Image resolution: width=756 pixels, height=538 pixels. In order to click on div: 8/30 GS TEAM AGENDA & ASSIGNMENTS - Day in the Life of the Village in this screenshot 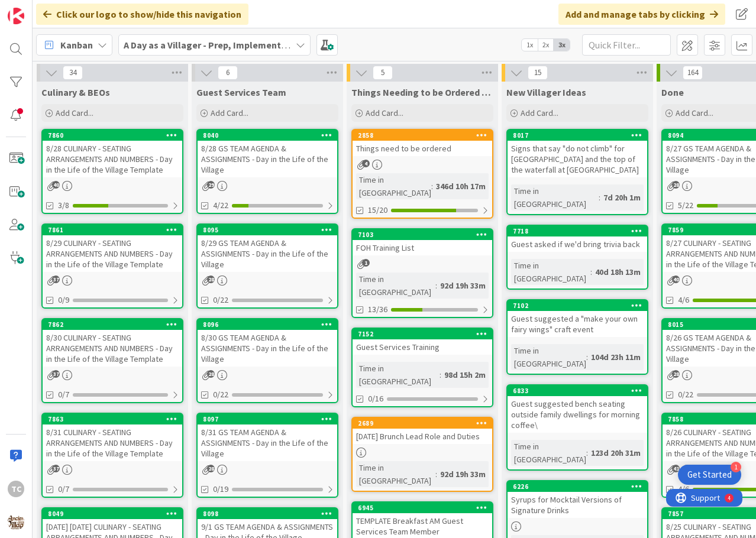, I will do `click(267, 349)`.